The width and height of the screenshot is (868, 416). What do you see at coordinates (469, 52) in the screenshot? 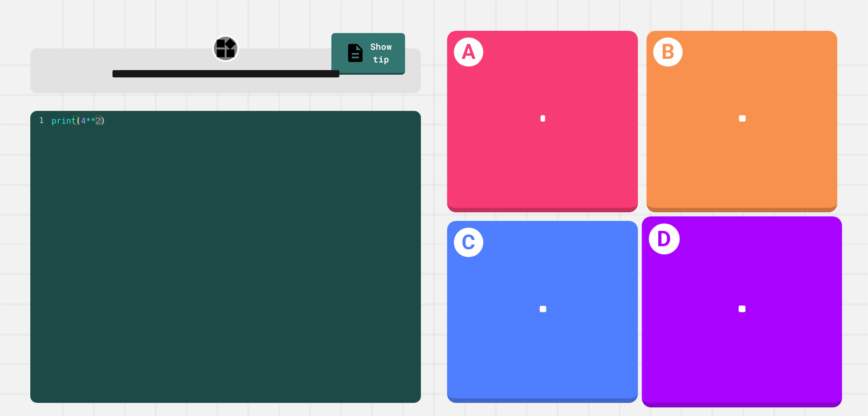
I see `h1: A` at bounding box center [469, 52].